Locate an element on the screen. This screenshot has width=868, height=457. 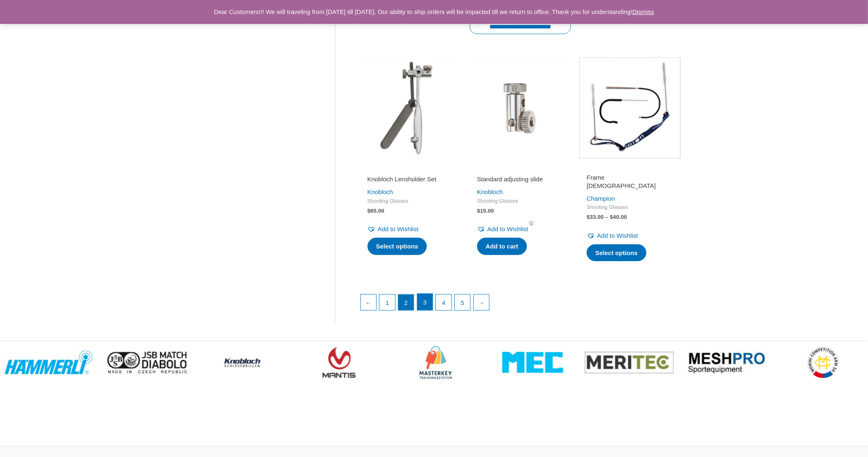
a: Page 3 is located at coordinates (425, 302).